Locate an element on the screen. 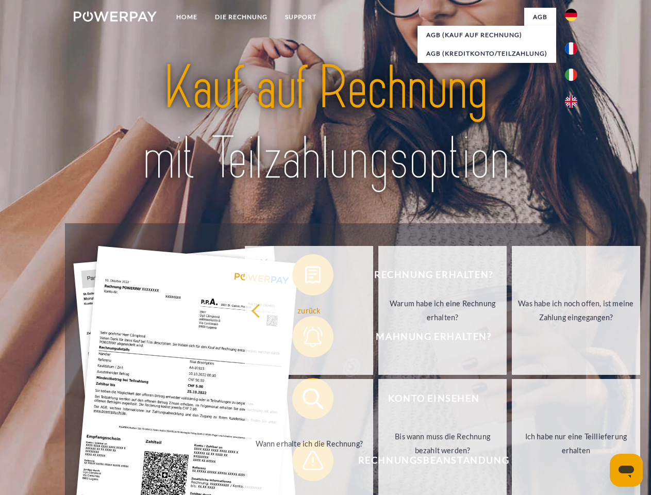 Image resolution: width=651 pixels, height=495 pixels. a: SUPPORT is located at coordinates (300, 17).